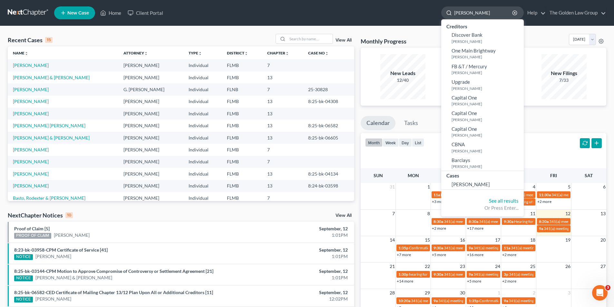 Image resolution: width=614 pixels, height=307 pixels. I want to click on a: Home, so click(111, 13).